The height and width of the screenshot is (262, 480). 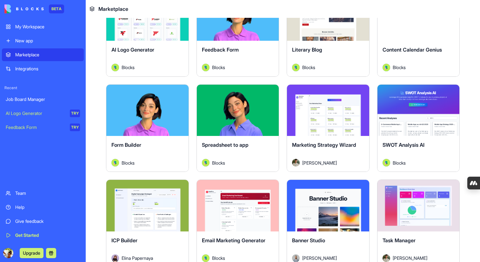 I want to click on span: Feedback Form, so click(x=221, y=50).